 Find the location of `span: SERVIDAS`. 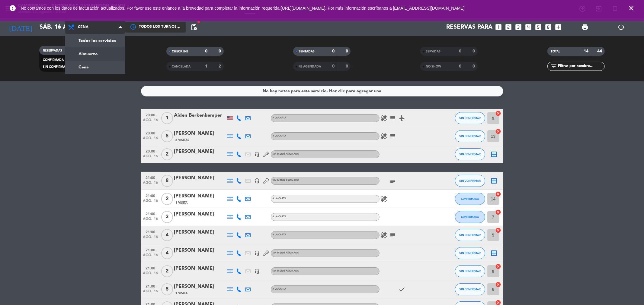

span: SERVIDAS is located at coordinates (433, 51).